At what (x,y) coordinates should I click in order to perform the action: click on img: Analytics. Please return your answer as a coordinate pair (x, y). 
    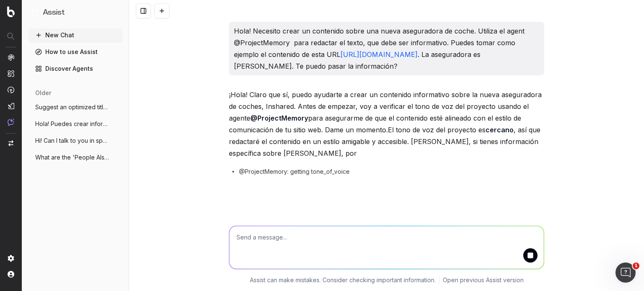
    Looking at the image, I should click on (11, 57).